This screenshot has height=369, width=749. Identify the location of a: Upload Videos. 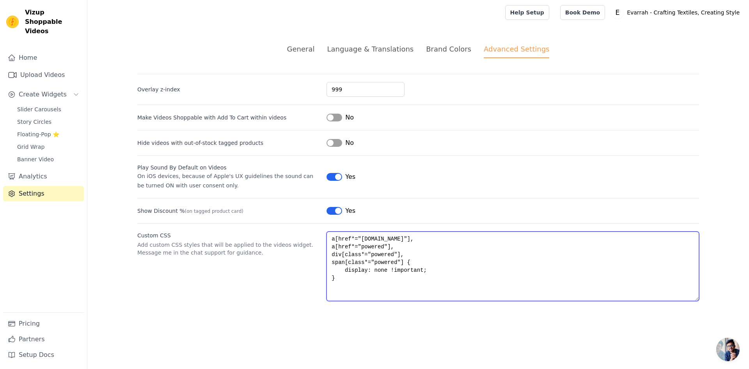
(43, 75).